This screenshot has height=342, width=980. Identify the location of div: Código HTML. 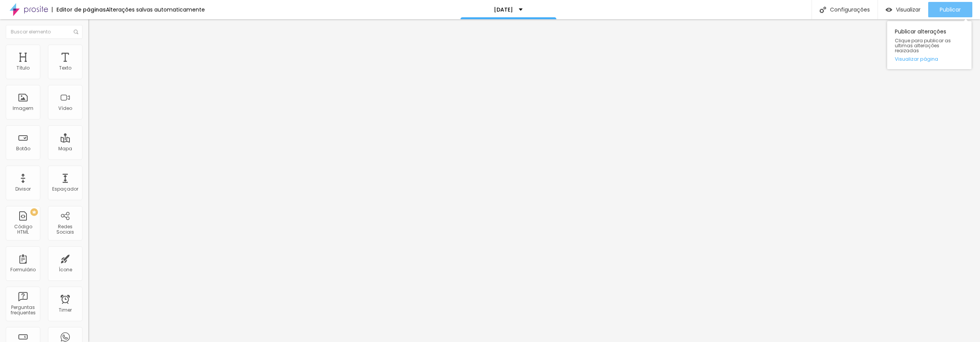
(23, 229).